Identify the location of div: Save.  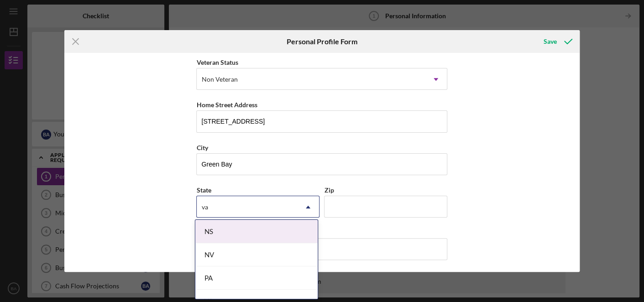
(550, 42).